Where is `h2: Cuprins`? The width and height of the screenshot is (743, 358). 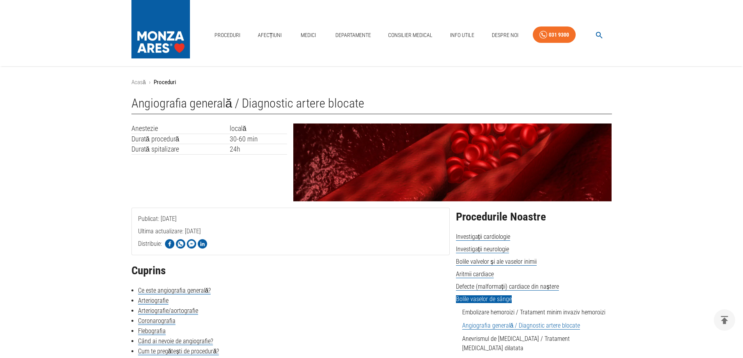 h2: Cuprins is located at coordinates (291, 271).